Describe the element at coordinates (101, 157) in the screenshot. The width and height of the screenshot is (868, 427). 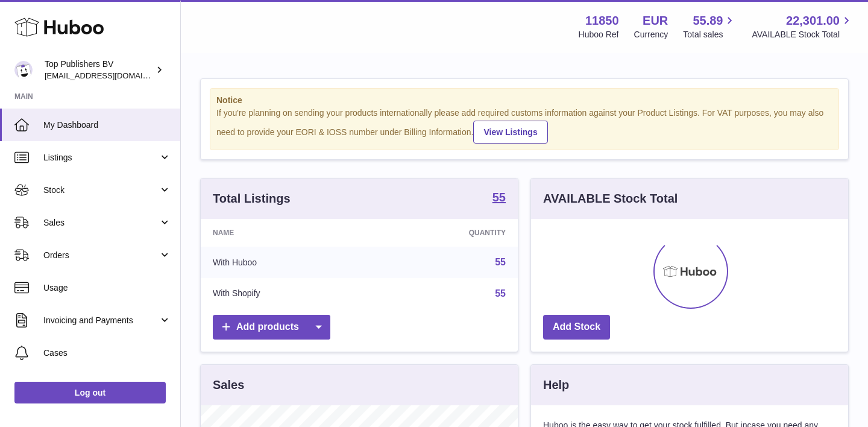
I see `span: Listings` at that location.